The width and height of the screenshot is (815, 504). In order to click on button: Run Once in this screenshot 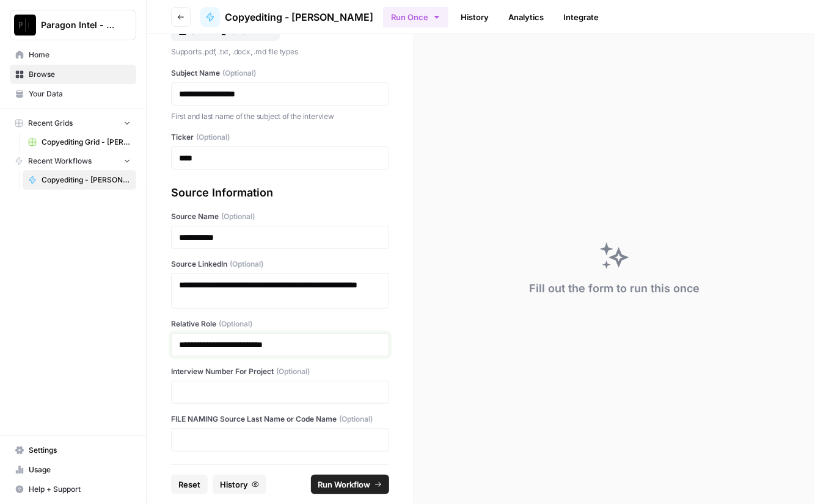, I will do `click(415, 17)`.